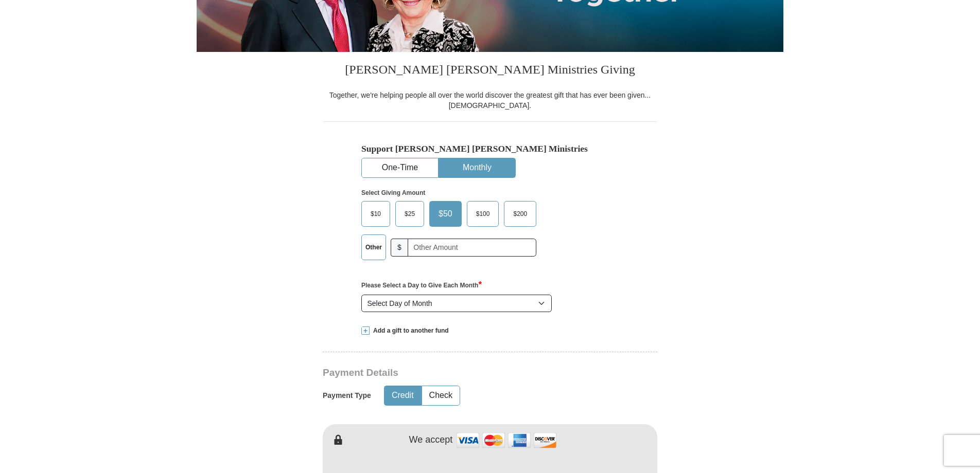 The image size is (980, 473). Describe the element at coordinates (472, 247) in the screenshot. I see `input: Other Amount` at that location.